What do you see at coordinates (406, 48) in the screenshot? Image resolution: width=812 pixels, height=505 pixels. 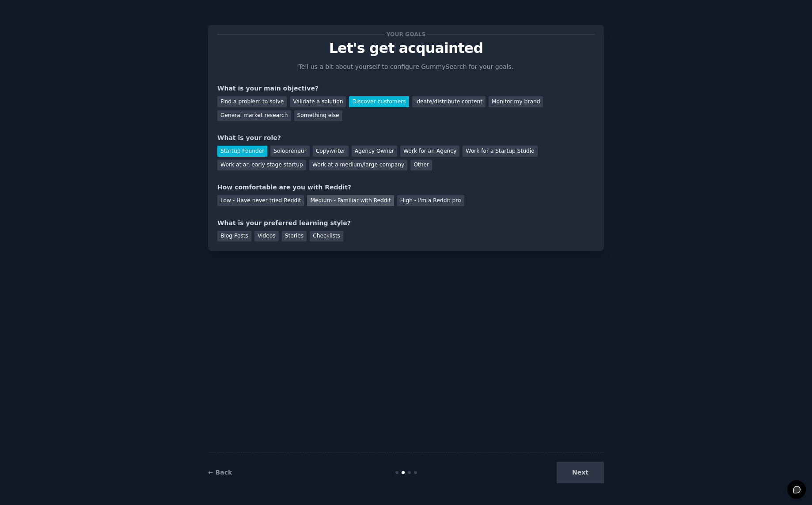 I see `p: Let's get acquainted` at bounding box center [406, 48].